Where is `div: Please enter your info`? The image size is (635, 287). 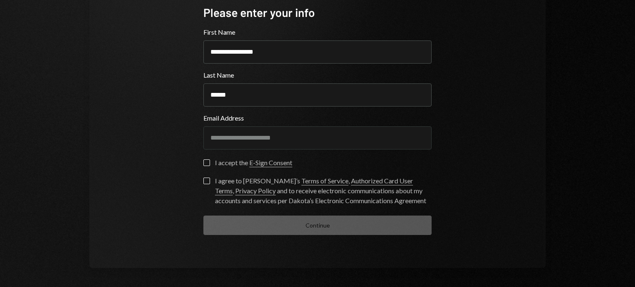 div: Please enter your info is located at coordinates (318, 12).